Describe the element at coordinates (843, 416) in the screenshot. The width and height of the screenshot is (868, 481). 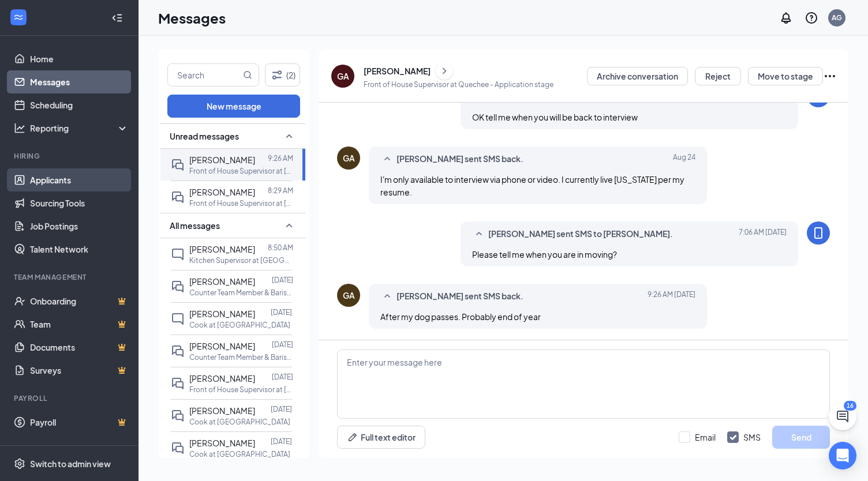
I see `button: ChatActive` at that location.